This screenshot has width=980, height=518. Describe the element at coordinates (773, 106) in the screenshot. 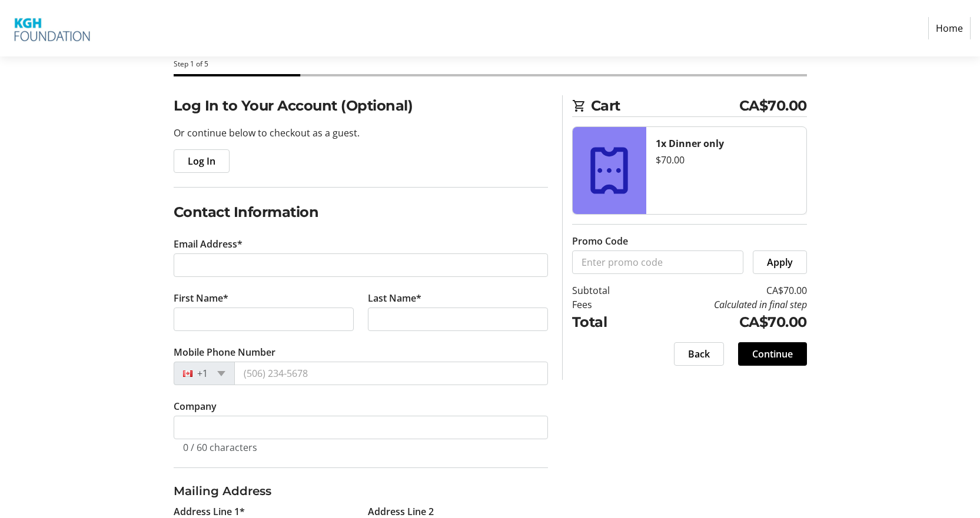

I see `span: CA$70.00` at that location.